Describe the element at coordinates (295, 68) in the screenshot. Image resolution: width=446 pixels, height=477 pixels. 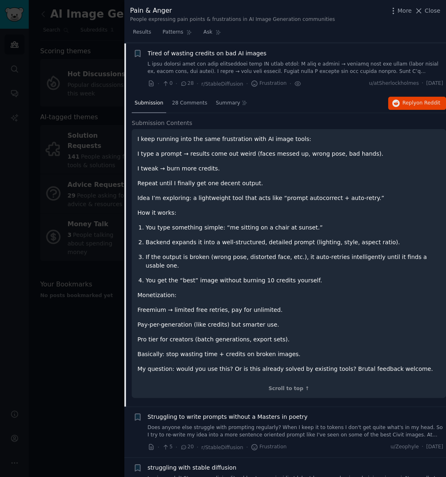
I see `a: L ipsu dolorsi amet con adip elitseddoei temp IN utlab etdol: M aliq e admini → veniamq nost exe ...` at that location.